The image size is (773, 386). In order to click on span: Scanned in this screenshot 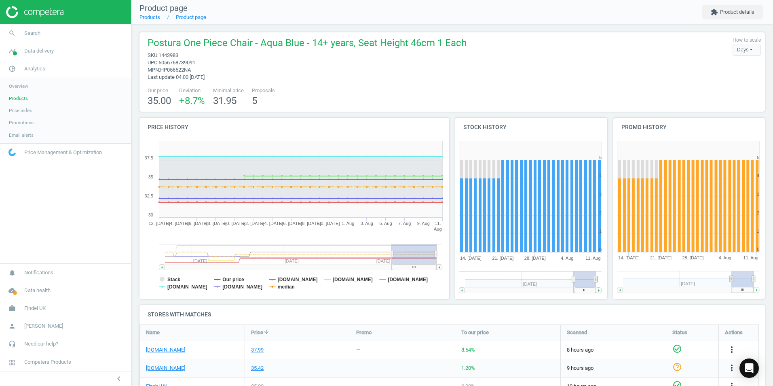, I will do `click(577, 332)`.